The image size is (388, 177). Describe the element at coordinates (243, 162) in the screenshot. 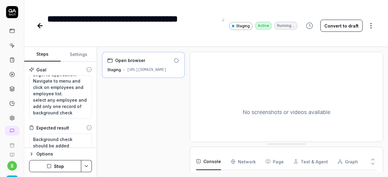

I see `button: Network` at that location.